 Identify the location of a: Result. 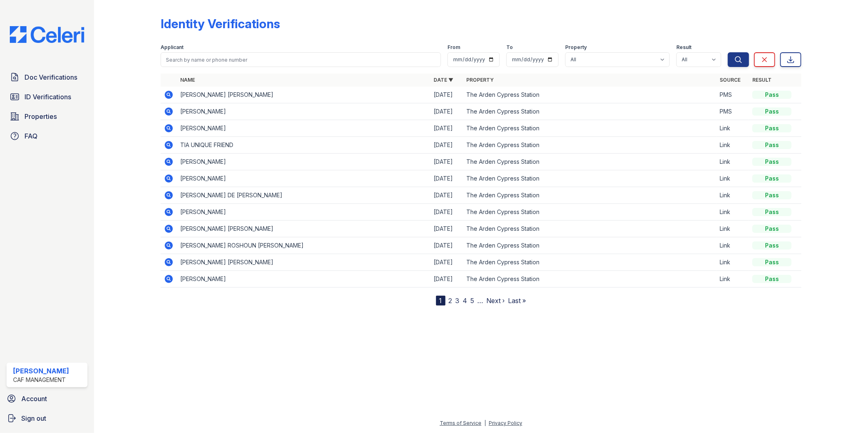
(762, 79).